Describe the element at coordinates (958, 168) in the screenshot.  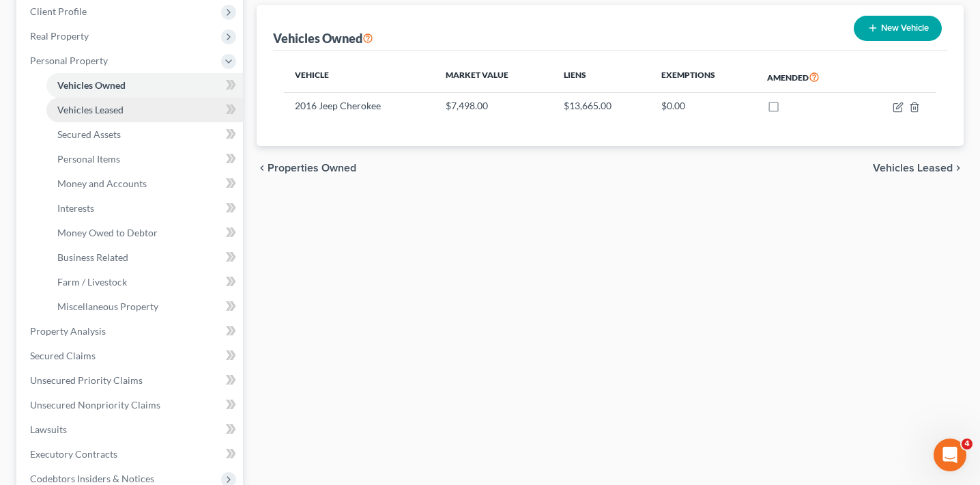
I see `i: chevron_right` at that location.